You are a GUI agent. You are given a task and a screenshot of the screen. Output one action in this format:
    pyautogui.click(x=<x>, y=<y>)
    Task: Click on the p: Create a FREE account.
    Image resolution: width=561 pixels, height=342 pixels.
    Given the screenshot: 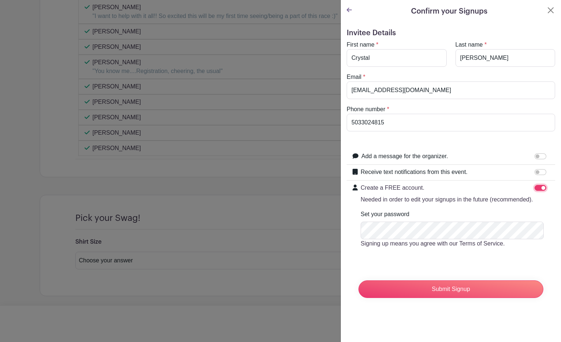 What is the action you would take?
    pyautogui.click(x=446, y=188)
    